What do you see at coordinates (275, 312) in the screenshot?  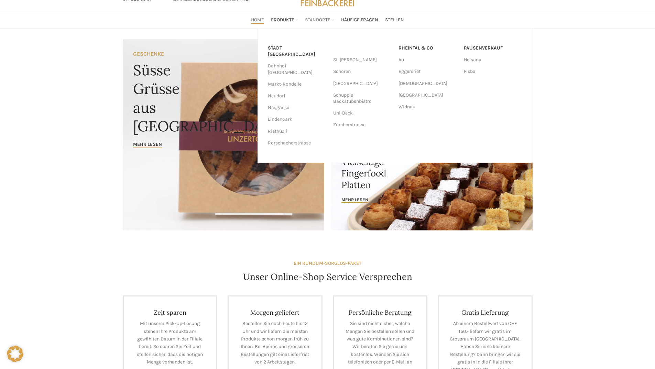 I see `h4: Morgen geliefert` at bounding box center [275, 312].